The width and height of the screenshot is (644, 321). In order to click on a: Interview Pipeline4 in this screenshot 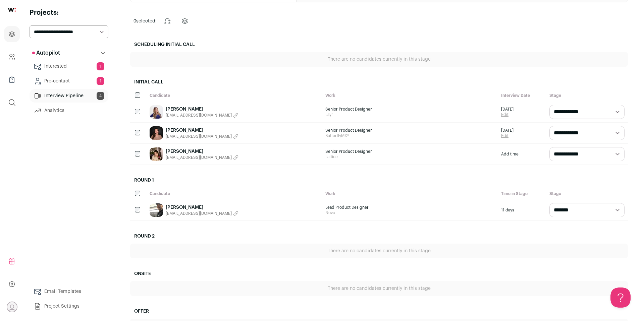, I will do `click(69, 96)`.